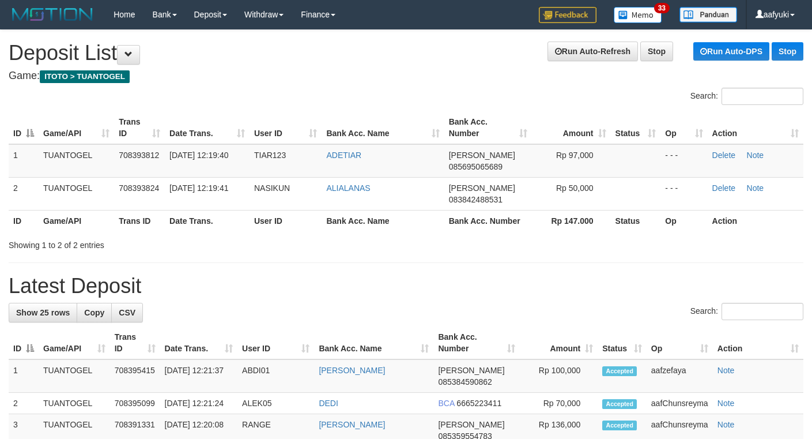  I want to click on span: Copy 083842488531 to clipboard, so click(476, 199).